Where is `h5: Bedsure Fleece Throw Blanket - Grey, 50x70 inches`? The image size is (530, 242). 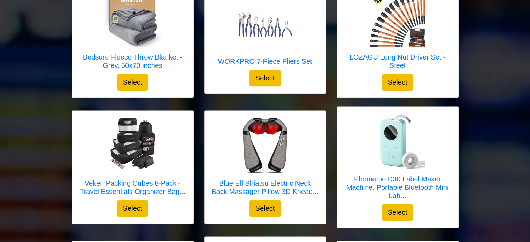
h5: Bedsure Fleece Throw Blanket - Grey, 50x70 inches is located at coordinates (133, 61).